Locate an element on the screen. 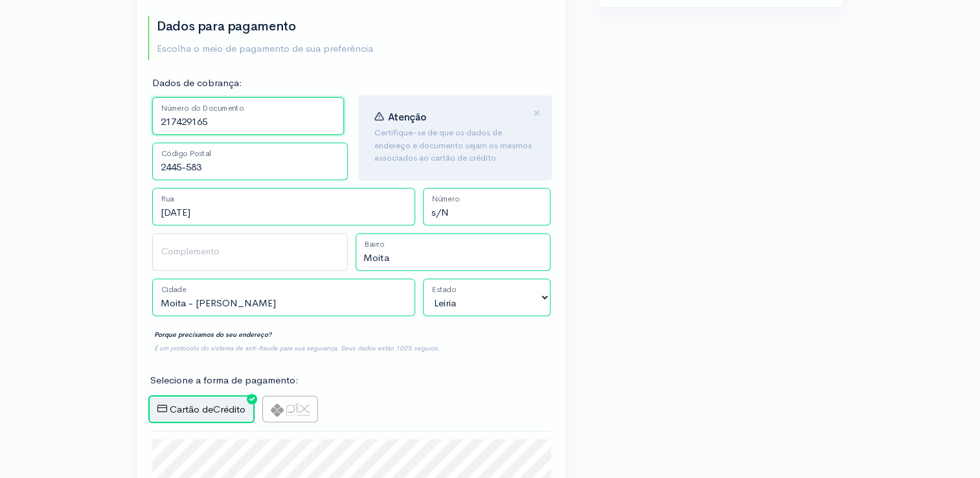 This screenshot has height=478, width=980. label: Selecione a forma de pagamento: is located at coordinates (224, 380).